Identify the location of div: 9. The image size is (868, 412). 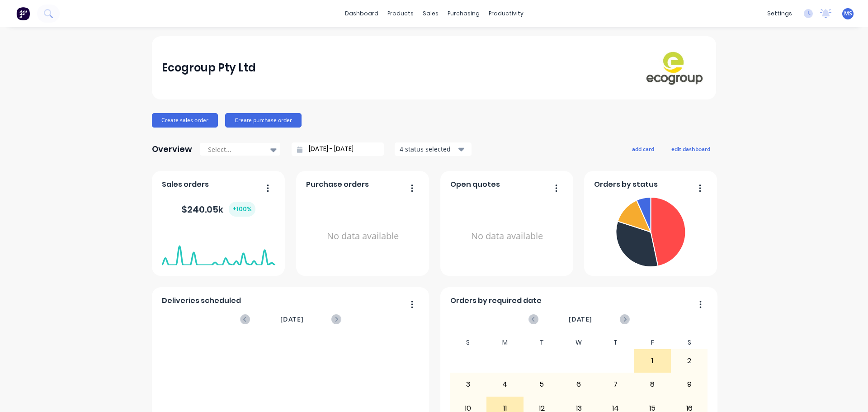
(690, 384).